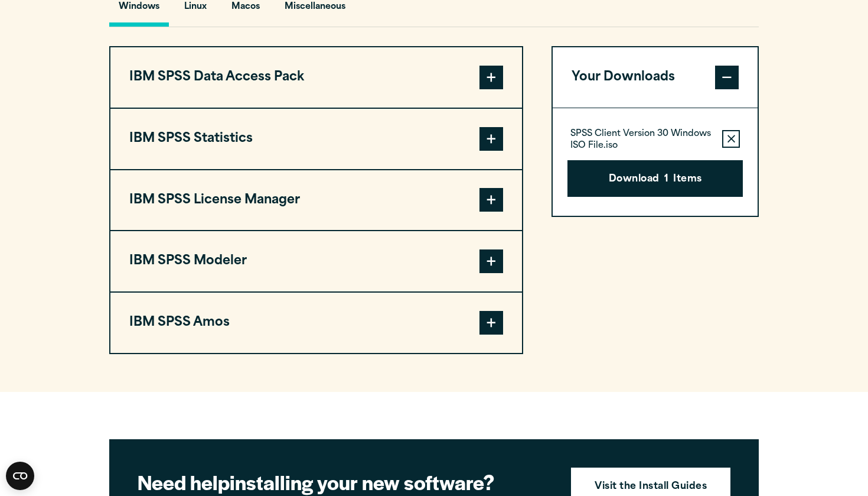 The height and width of the screenshot is (496, 868). What do you see at coordinates (651, 487) in the screenshot?
I see `strong: Visit the Install Guides` at bounding box center [651, 487].